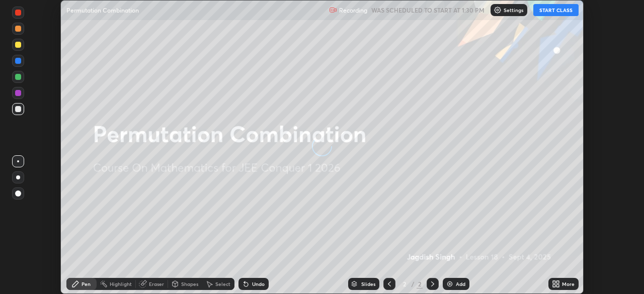  I want to click on div: Pen, so click(86, 284).